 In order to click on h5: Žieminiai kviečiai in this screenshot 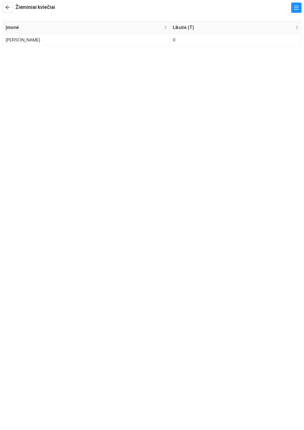, I will do `click(35, 7)`.